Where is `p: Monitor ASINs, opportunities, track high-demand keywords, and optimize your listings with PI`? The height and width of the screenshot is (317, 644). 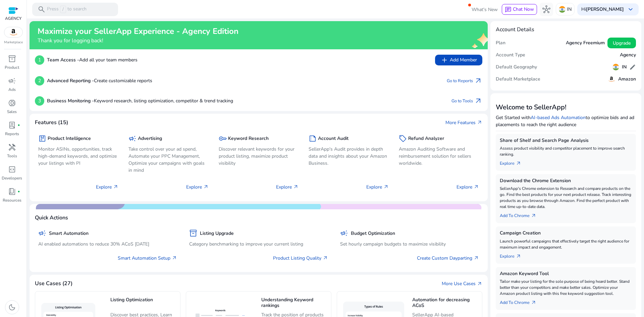 p: Monitor ASINs, opportunities, track high-demand keywords, and optimize your listings with PI is located at coordinates (78, 156).